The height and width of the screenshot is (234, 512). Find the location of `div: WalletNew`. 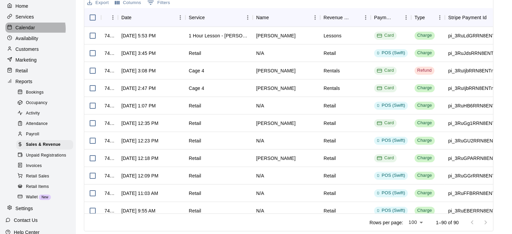

div: WalletNew is located at coordinates (45, 198).